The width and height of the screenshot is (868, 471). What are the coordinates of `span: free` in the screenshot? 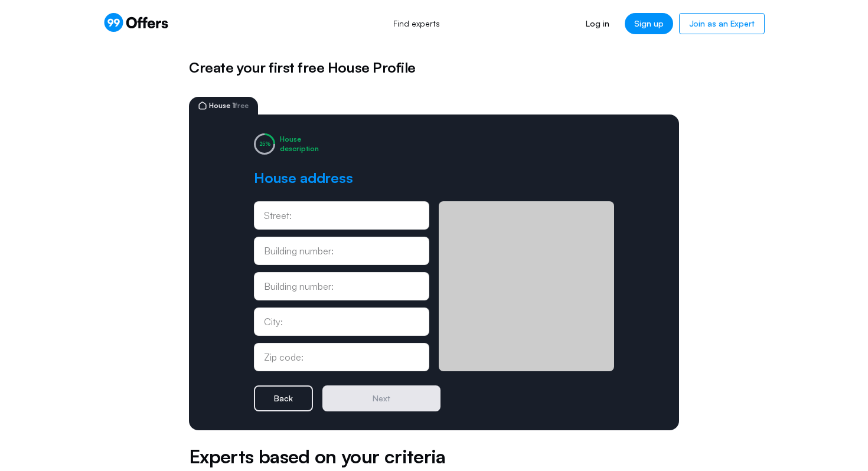 It's located at (242, 105).